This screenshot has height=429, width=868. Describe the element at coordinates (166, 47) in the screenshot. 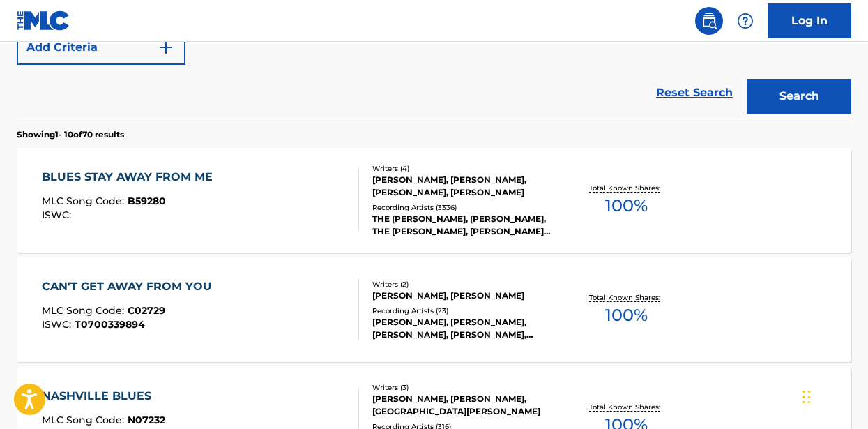

I see `img: 9d2ae6d4665cec9f34b9.svg` at that location.